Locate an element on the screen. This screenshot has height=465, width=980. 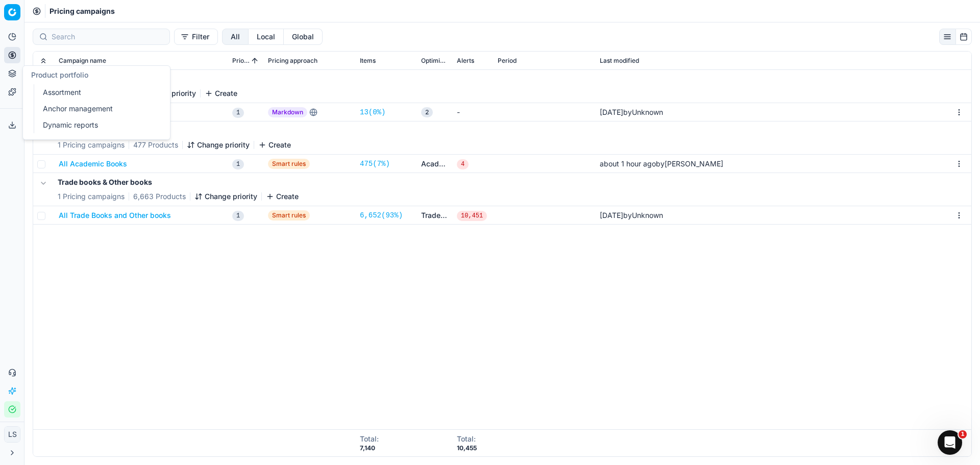
span: Last modified is located at coordinates (619, 61).